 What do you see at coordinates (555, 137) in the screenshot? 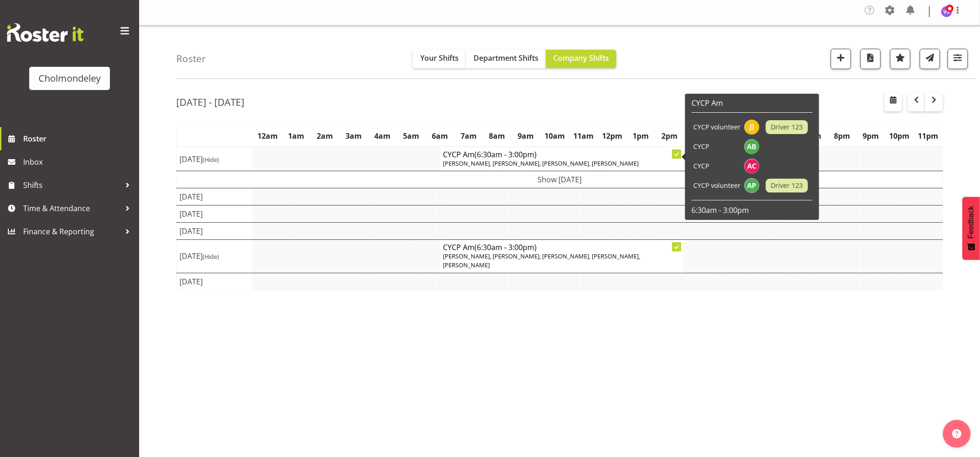
I see `th: 10am` at bounding box center [555, 137].